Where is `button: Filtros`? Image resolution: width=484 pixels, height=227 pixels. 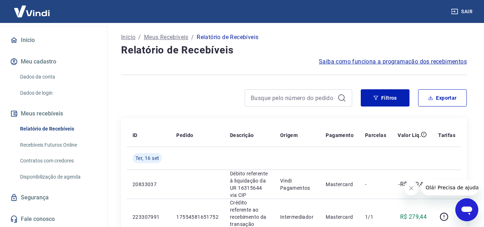
button: Filtros is located at coordinates (385, 98).